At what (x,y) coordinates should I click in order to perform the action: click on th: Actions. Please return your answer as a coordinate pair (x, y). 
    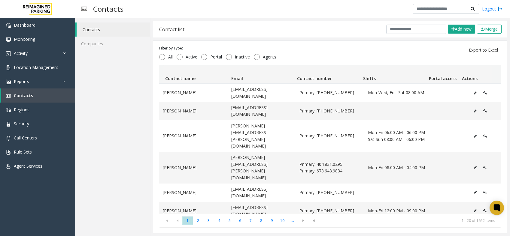
    Looking at the image, I should click on (476, 75).